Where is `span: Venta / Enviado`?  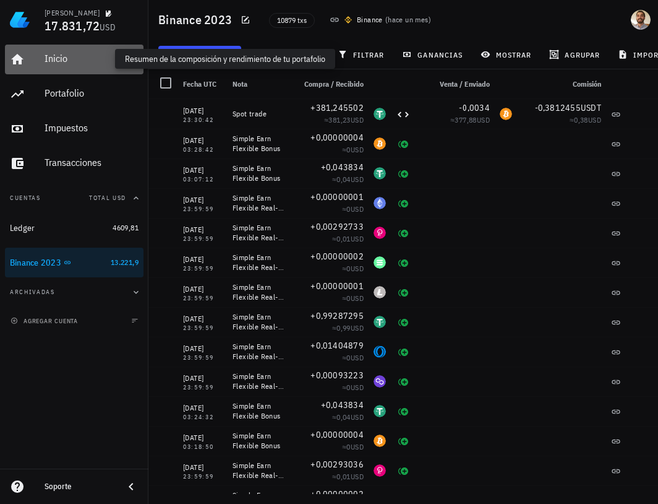 span: Venta / Enviado is located at coordinates (465, 84).